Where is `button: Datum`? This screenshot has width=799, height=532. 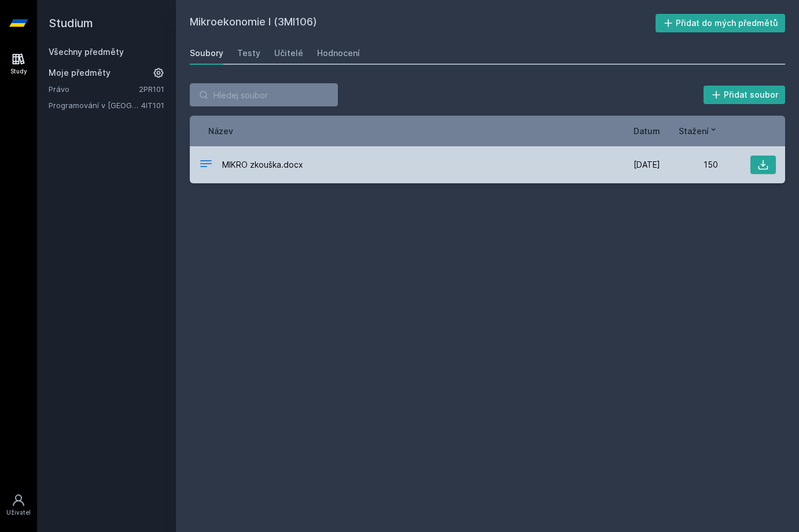 button: Datum is located at coordinates (647, 131).